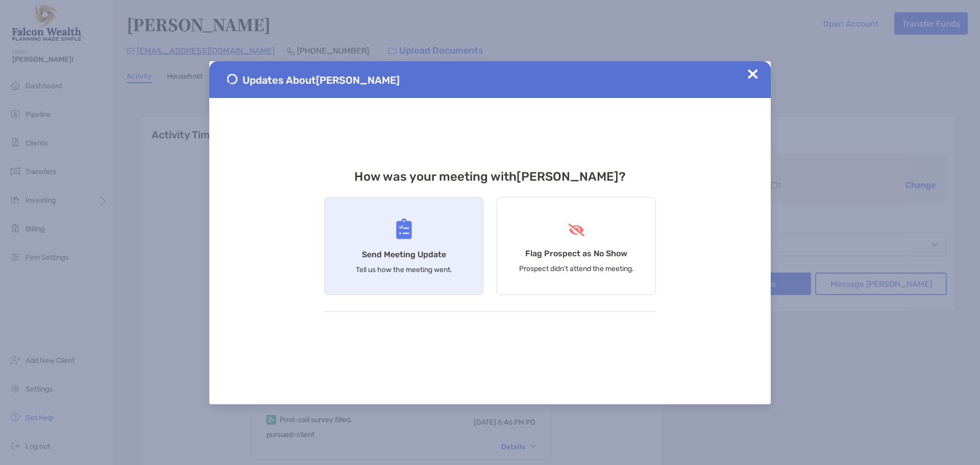 The width and height of the screenshot is (980, 465). Describe the element at coordinates (576, 230) in the screenshot. I see `img: Flag Prospect as No Show` at that location.